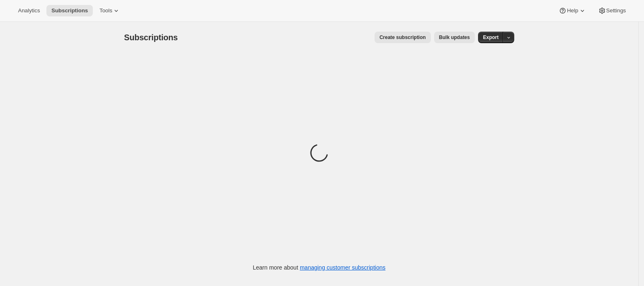 This screenshot has width=644, height=286. What do you see at coordinates (491, 37) in the screenshot?
I see `button: Export` at bounding box center [491, 37].